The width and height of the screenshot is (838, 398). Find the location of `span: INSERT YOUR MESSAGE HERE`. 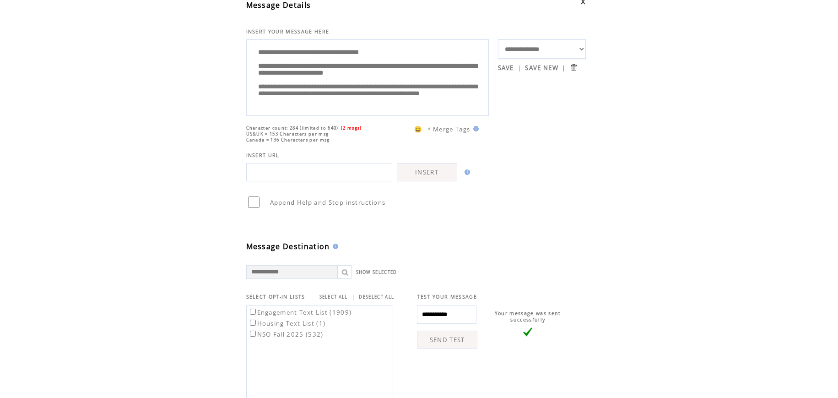

span: INSERT YOUR MESSAGE HERE is located at coordinates (288, 32).